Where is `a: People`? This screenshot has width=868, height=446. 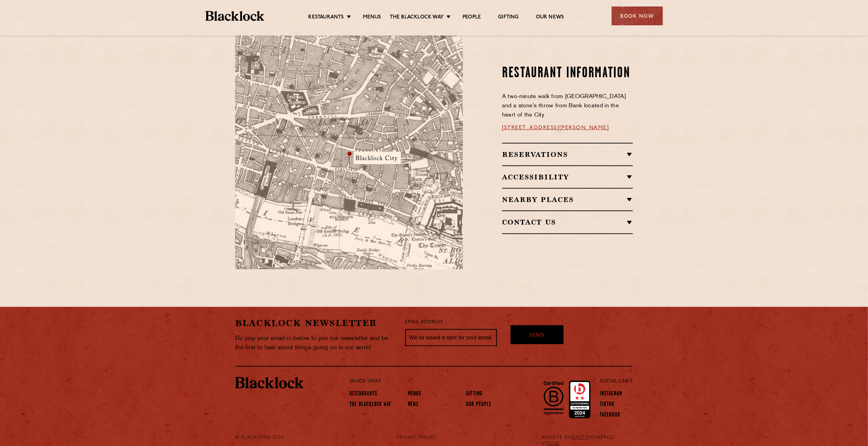 a: People is located at coordinates (472, 18).